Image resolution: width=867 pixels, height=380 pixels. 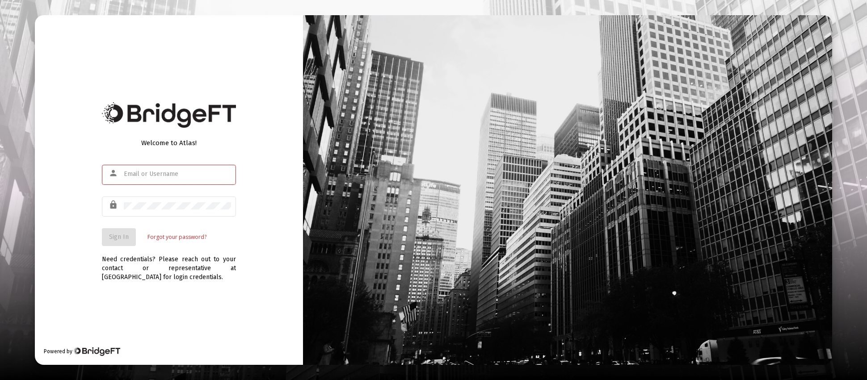 I want to click on div: Powered by, so click(x=82, y=352).